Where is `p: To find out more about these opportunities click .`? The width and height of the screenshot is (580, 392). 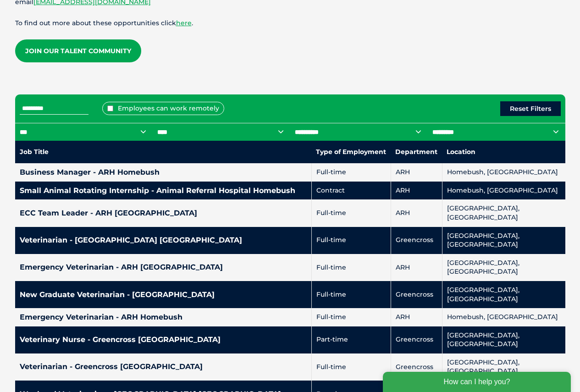 p: To find out more about these opportunities click . is located at coordinates (290, 23).